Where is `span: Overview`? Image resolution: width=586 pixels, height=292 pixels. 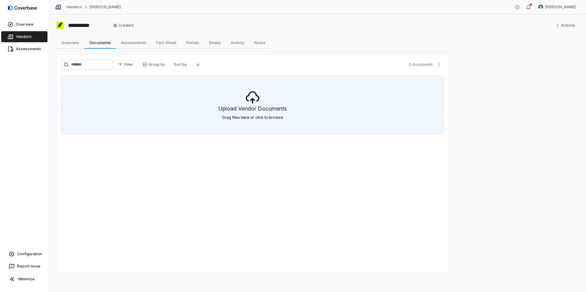
span: Overview is located at coordinates (70, 43).